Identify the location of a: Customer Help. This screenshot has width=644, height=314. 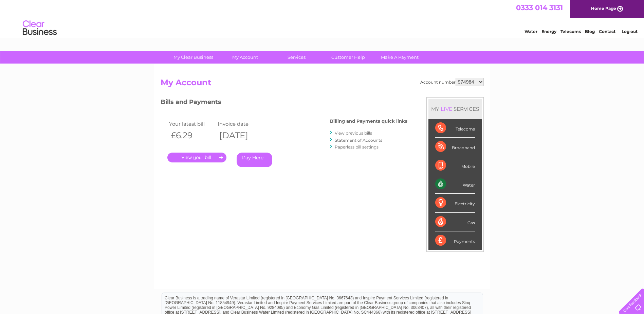
(348, 57).